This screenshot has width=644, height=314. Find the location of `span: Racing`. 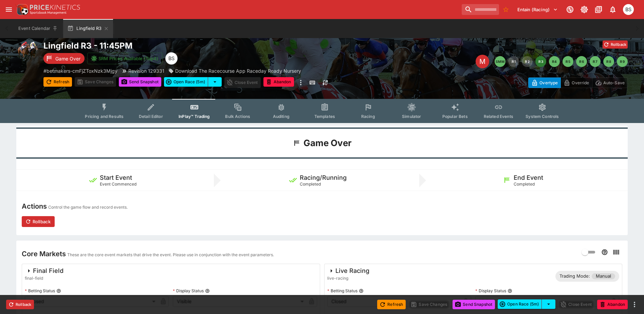

span: Racing is located at coordinates (368, 116).